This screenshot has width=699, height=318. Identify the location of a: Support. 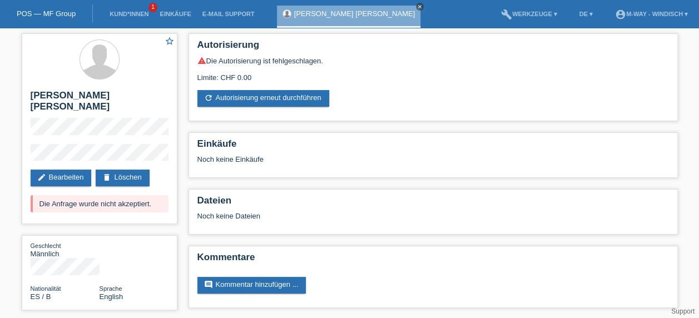
(683, 311).